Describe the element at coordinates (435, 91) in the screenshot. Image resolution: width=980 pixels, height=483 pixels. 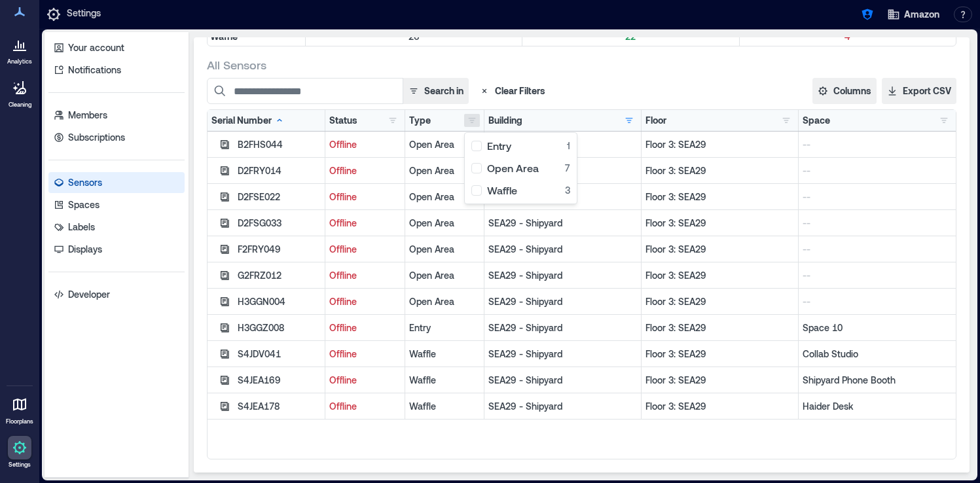
I see `button: Search in` at that location.